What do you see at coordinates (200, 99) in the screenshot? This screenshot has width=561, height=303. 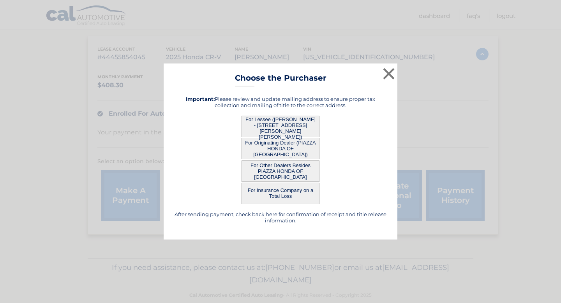 I see `strong: Important:` at bounding box center [200, 99].